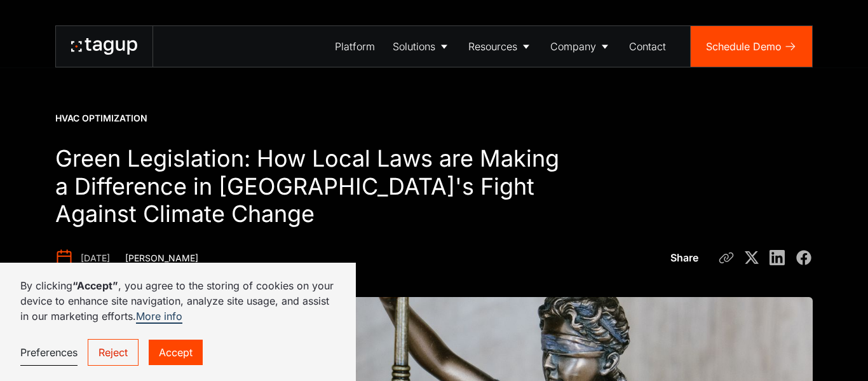 This screenshot has width=868, height=381. What do you see at coordinates (355, 46) in the screenshot?
I see `div: Platform` at bounding box center [355, 46].